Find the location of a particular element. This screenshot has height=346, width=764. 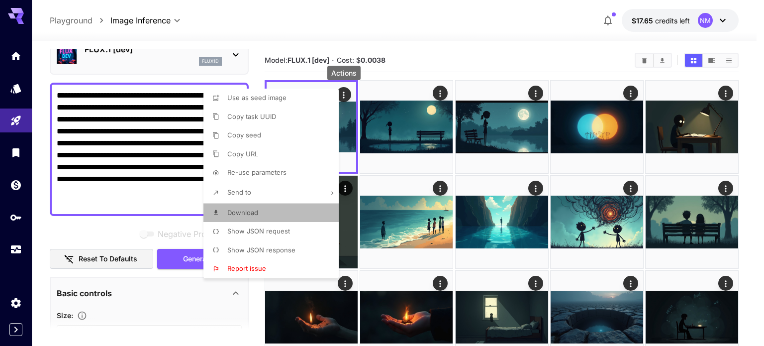

span: Copy seed is located at coordinates (244, 135).